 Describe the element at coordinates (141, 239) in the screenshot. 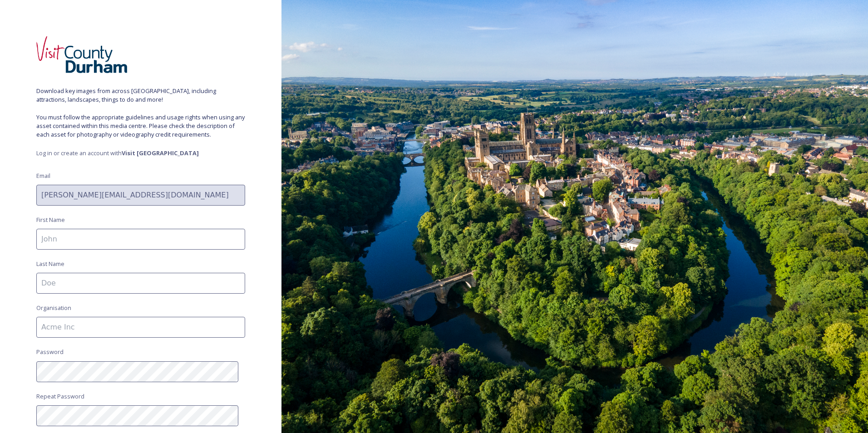

I see `input: John` at that location.